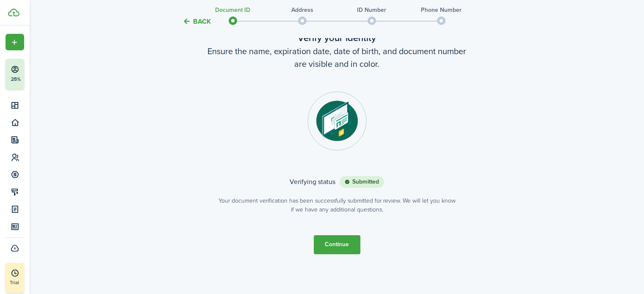  I want to click on stepper-dot-title: Document ID, so click(233, 10).